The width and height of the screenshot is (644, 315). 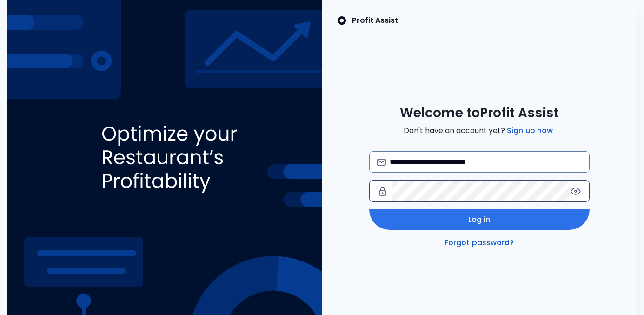 I want to click on a: Forgot password?, so click(x=480, y=243).